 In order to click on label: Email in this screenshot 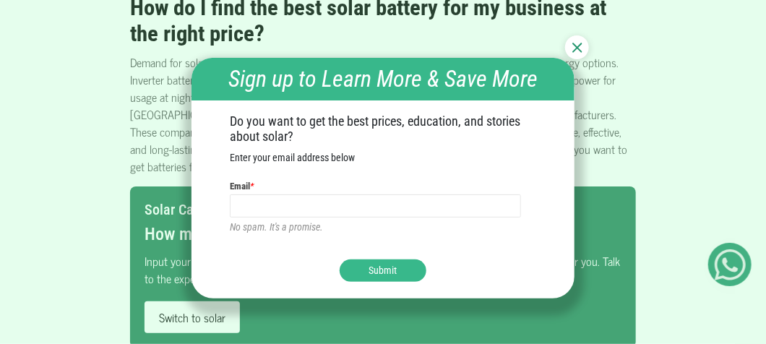, I will do `click(241, 187)`.